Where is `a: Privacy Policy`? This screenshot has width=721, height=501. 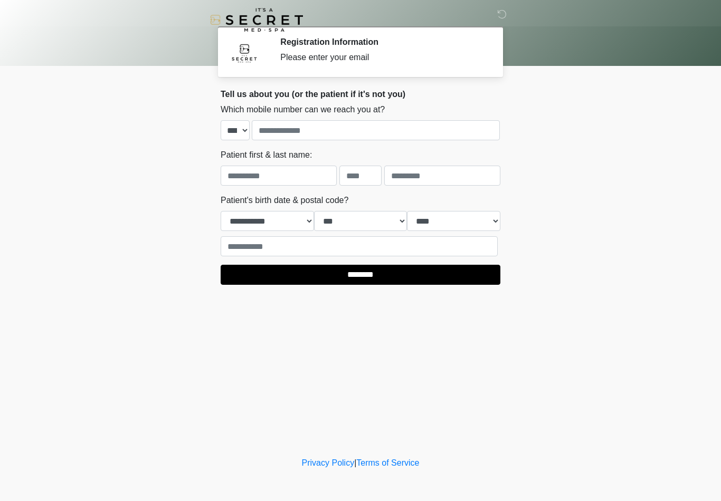
a: Privacy Policy is located at coordinates (328, 463).